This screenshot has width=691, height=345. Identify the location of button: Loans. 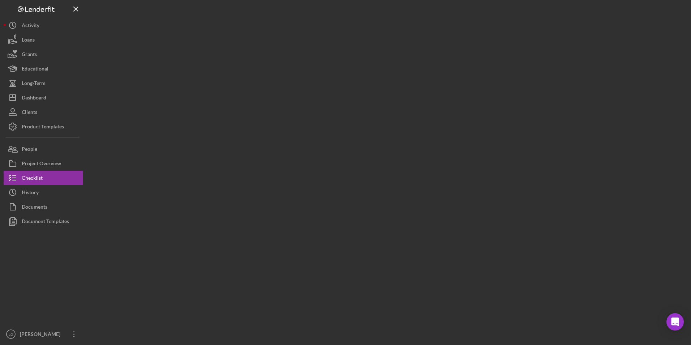
(43, 40).